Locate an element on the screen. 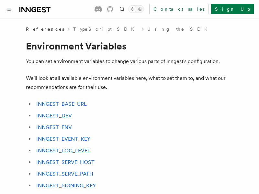 This screenshot has width=259, height=194. a: Using the SDK is located at coordinates (180, 29).